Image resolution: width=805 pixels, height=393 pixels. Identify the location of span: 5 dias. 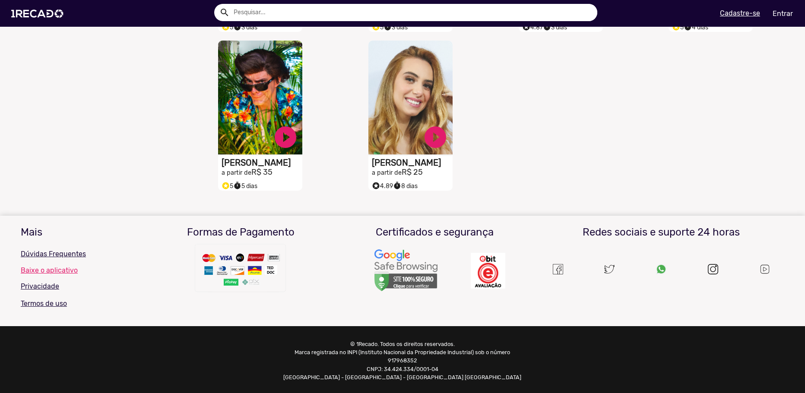
(245, 186).